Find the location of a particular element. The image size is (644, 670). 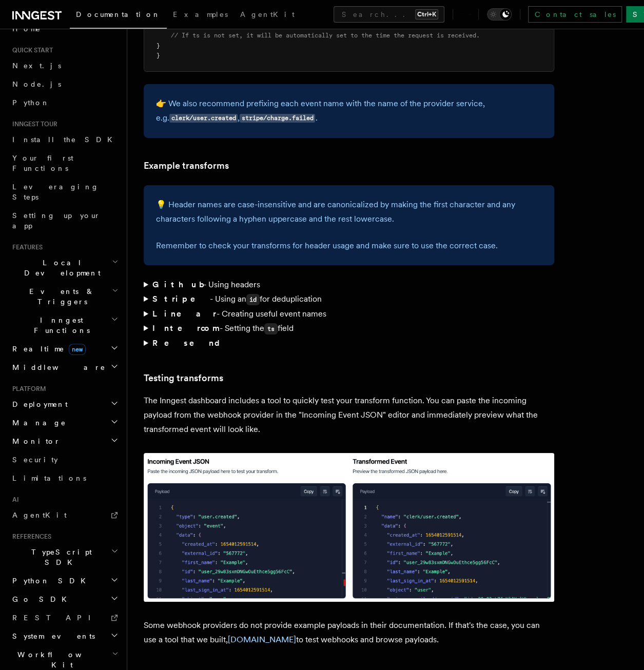

a: Node.js is located at coordinates (64, 84).